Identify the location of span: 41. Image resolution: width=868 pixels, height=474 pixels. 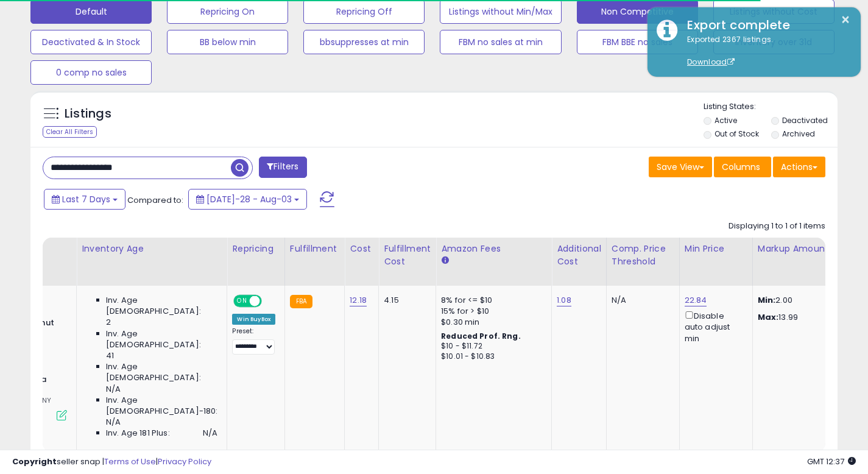
(110, 356).